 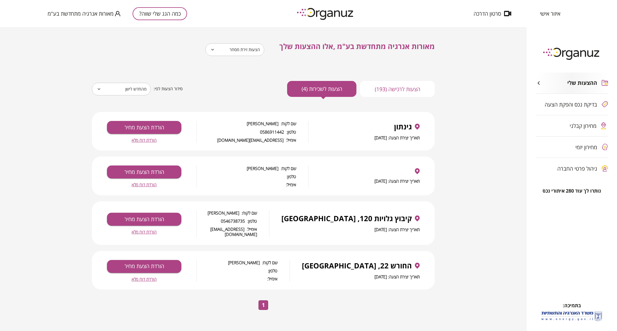 What do you see at coordinates (487, 14) in the screenshot?
I see `span: סרטון הדרכה` at bounding box center [487, 14].